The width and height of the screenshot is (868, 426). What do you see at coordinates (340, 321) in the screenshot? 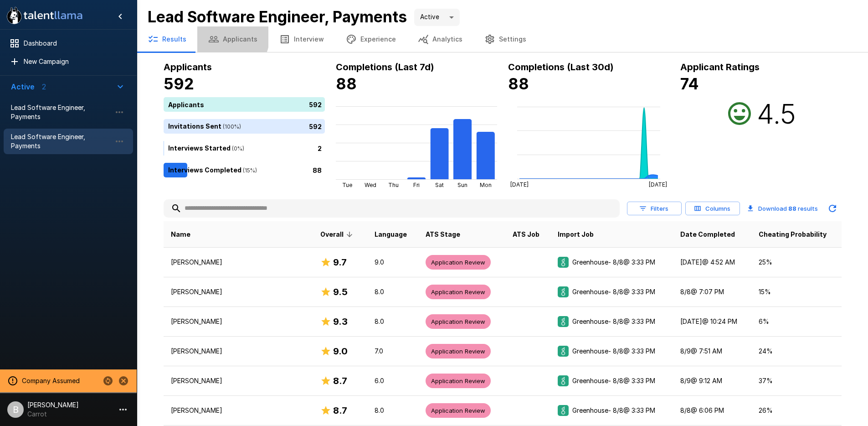
I see `h6: 9.3` at bounding box center [340, 321].